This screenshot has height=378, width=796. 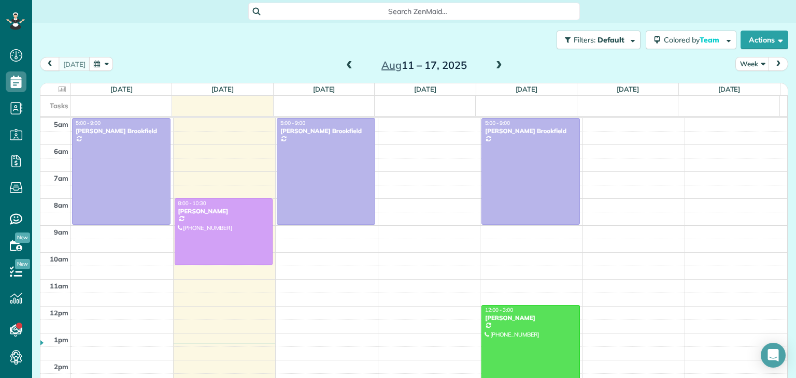 I want to click on span: 7am, so click(x=61, y=178).